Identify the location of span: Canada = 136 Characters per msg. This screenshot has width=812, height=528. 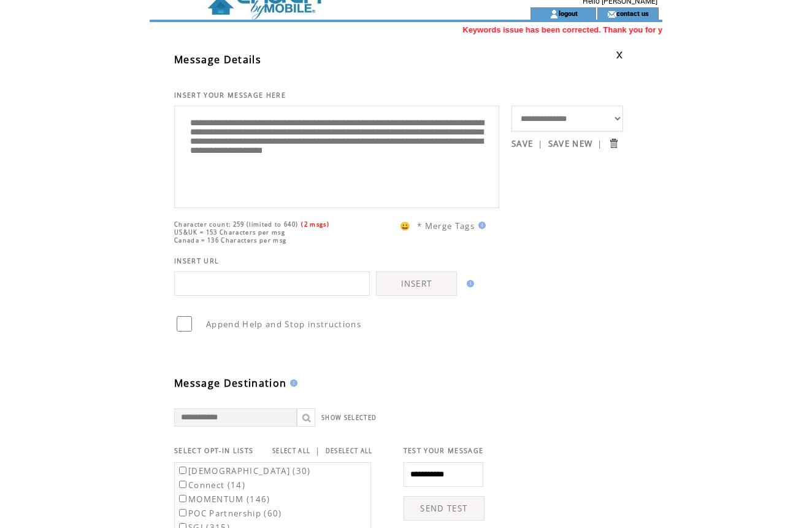
(230, 240).